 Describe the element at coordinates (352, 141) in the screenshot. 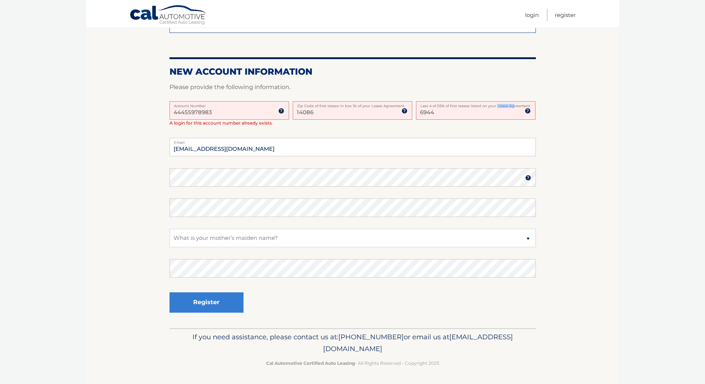

I see `label: Email` at that location.